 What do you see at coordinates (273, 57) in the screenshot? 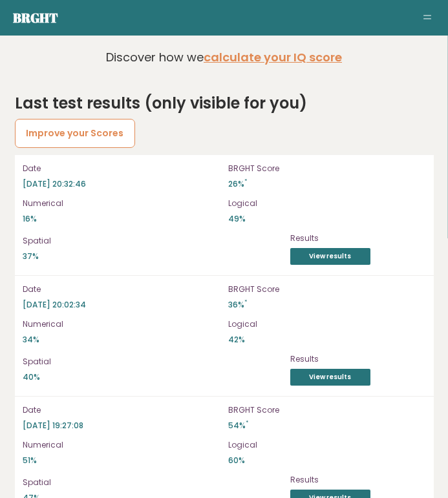
I see `a: calculate your IQ score` at bounding box center [273, 57].